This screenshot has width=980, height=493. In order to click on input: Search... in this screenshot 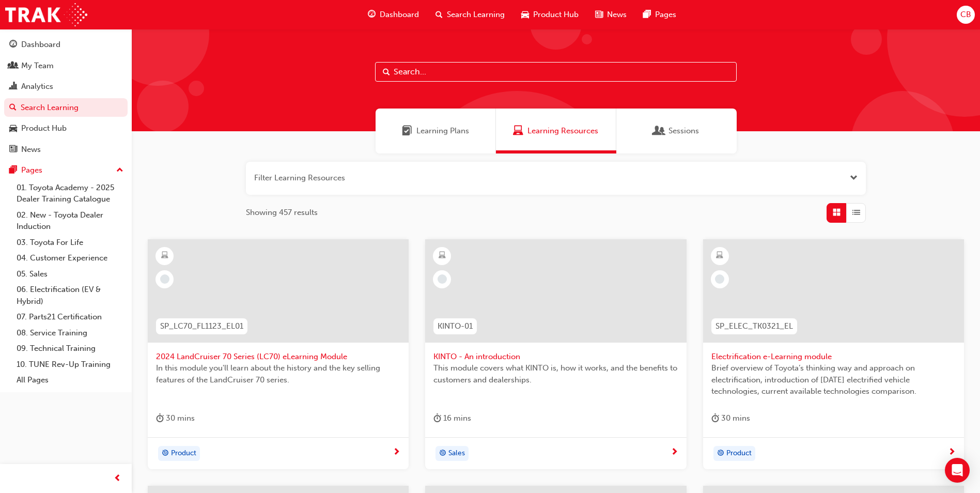, I will do `click(556, 72)`.